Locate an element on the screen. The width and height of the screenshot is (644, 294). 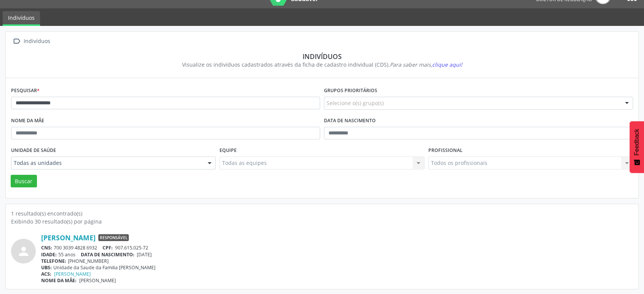
label: Pesquisar is located at coordinates (25, 91).